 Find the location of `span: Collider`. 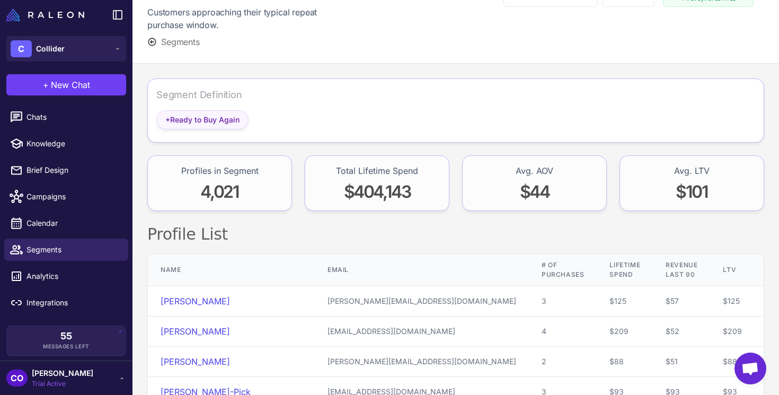

span: Collider is located at coordinates (50, 49).